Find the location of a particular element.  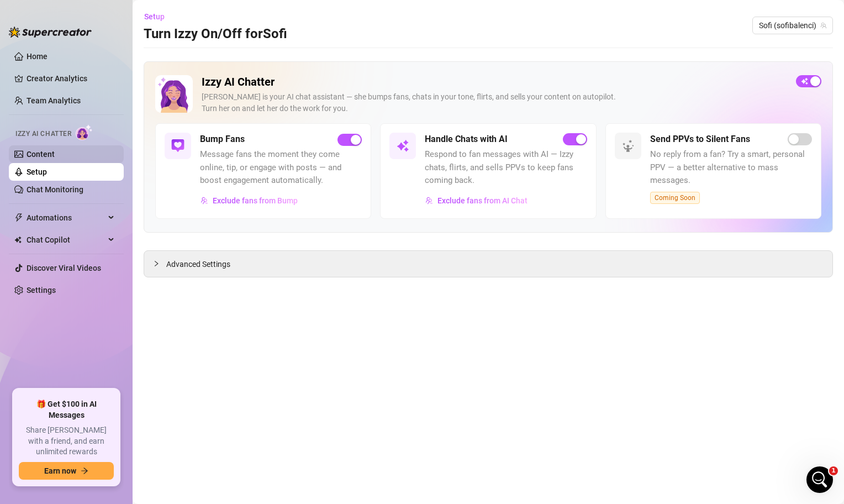

a: Creator Analytics is located at coordinates (71, 78).